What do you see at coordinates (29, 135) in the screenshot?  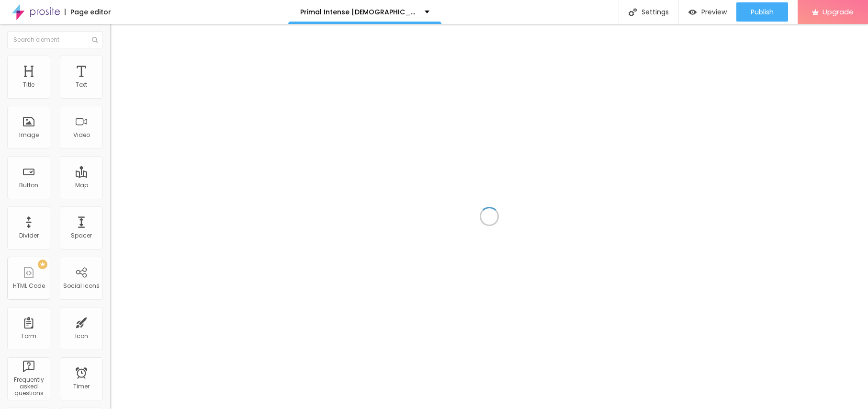 I see `div: Image` at bounding box center [29, 135].